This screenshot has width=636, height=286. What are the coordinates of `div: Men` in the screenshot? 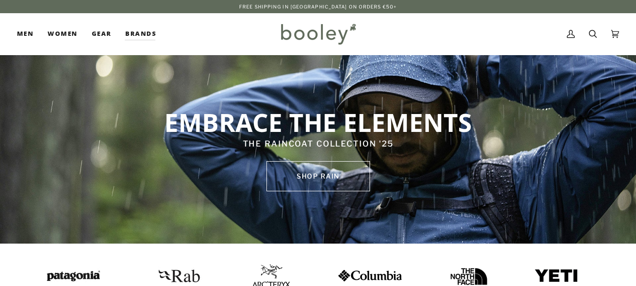 It's located at (29, 34).